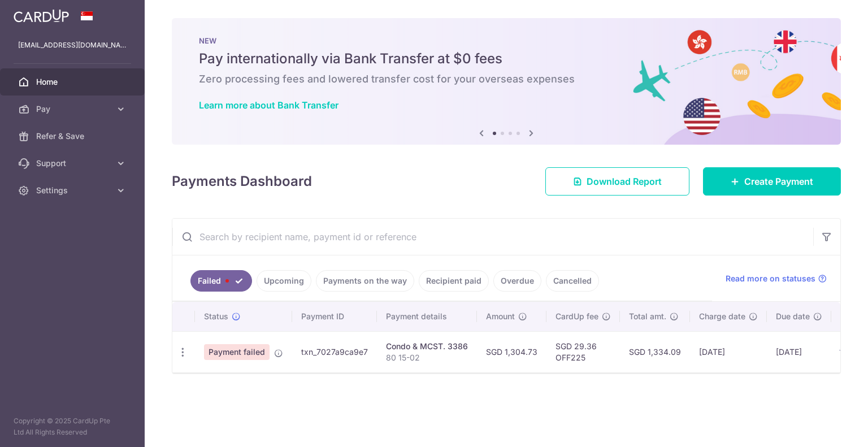 This screenshot has width=868, height=447. Describe the element at coordinates (779, 181) in the screenshot. I see `span: Create Payment` at that location.